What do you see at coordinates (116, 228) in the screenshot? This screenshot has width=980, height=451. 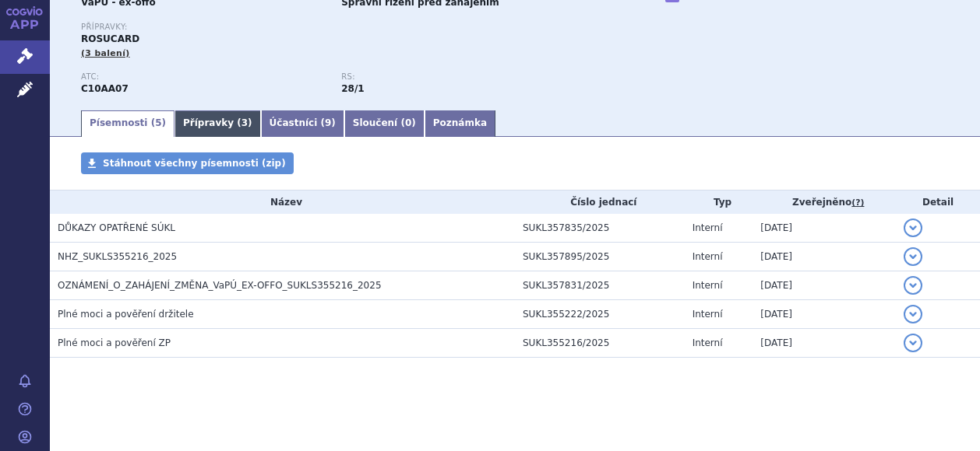 I see `span: DŮKAZY OPATŘENÉ SÚKL` at bounding box center [116, 228].